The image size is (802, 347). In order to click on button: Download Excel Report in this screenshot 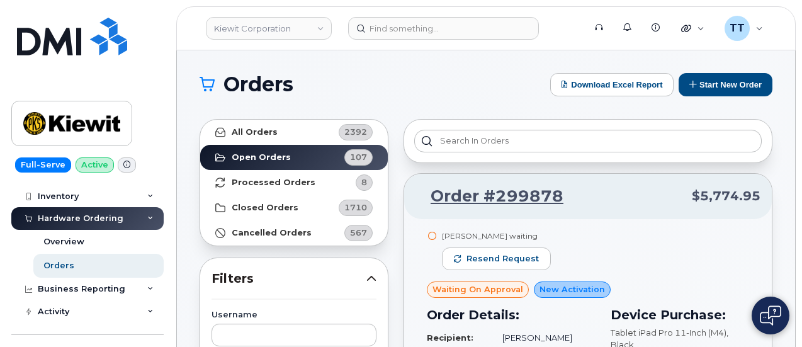, I will do `click(612, 84)`.